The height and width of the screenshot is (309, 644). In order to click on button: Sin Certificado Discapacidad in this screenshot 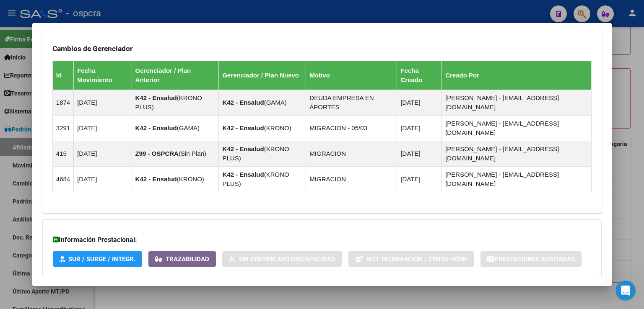, I will do `click(282, 259)`.